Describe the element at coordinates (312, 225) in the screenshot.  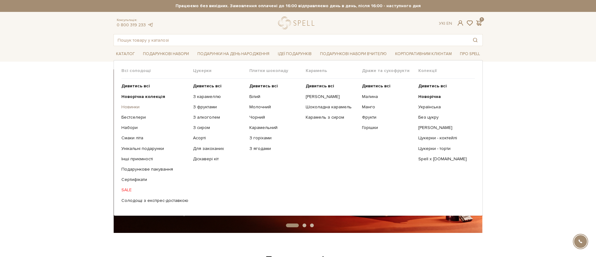
I see `button: Carousel Page 3` at that location.